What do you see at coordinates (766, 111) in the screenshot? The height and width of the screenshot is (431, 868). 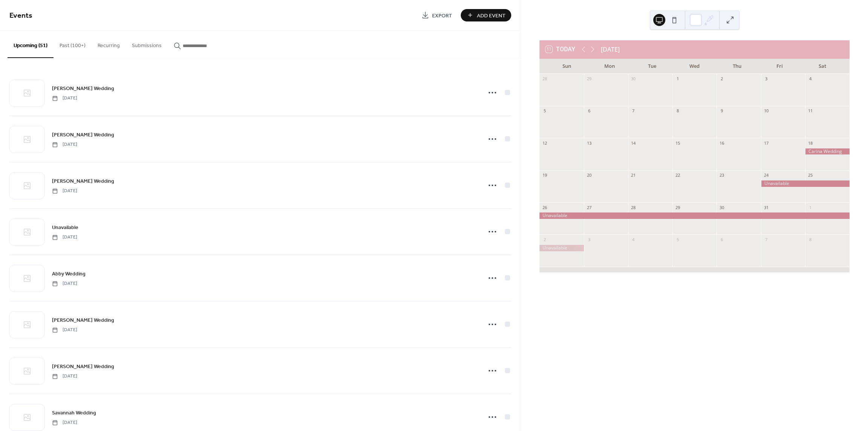 I see `div: 10` at bounding box center [766, 111].